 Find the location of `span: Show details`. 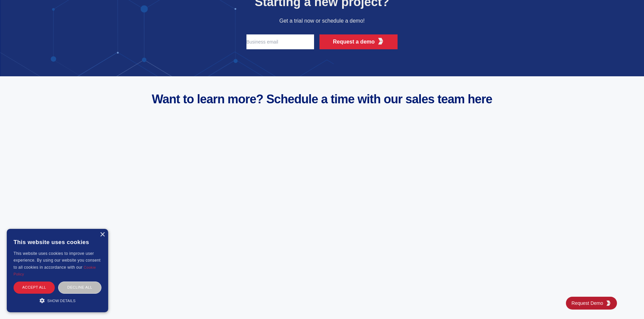

span: Show details is located at coordinates (62, 301).